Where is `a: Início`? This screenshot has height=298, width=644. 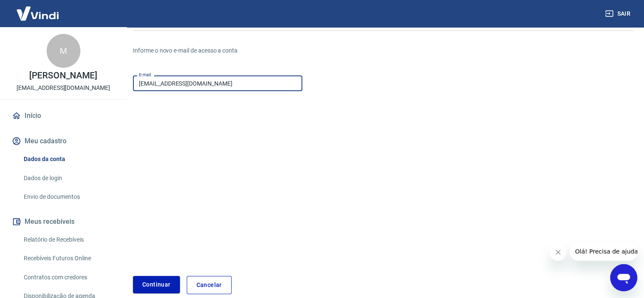 a: Início is located at coordinates (63, 115).